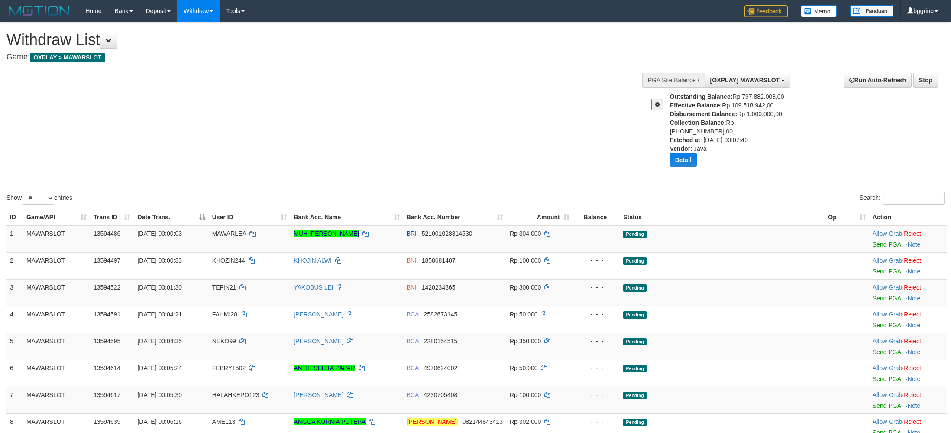 Image resolution: width=951 pixels, height=433 pixels. Describe the element at coordinates (39, 11) in the screenshot. I see `img: MOTION_logo.png` at that location.